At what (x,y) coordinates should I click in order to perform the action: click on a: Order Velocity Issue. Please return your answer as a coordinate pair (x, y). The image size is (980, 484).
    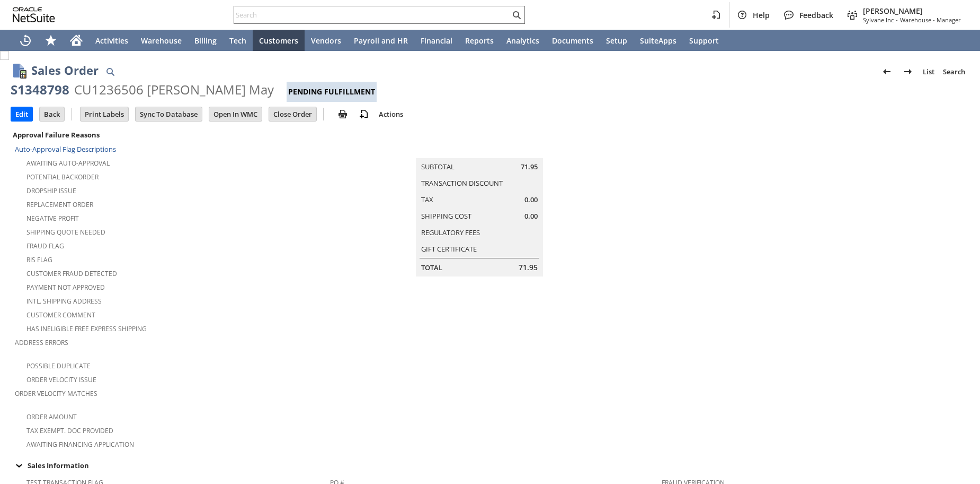
    Looking at the image, I should click on (61, 379).